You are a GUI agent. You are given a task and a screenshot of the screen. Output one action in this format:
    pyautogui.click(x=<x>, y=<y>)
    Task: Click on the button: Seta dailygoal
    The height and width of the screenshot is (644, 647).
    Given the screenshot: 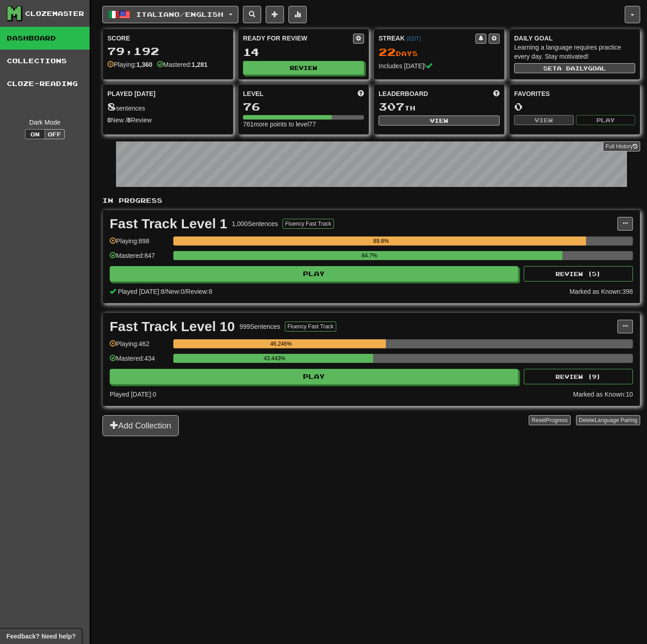 What is the action you would take?
    pyautogui.click(x=575, y=68)
    